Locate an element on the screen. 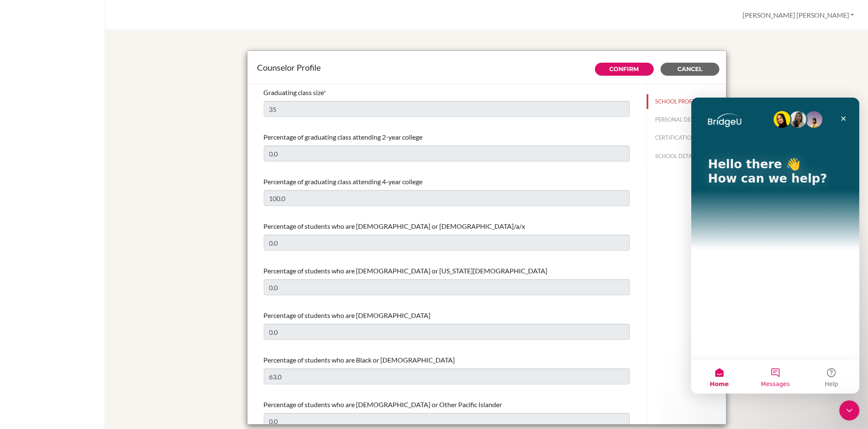 This screenshot has width=868, height=429. button: Help is located at coordinates (140, 279).